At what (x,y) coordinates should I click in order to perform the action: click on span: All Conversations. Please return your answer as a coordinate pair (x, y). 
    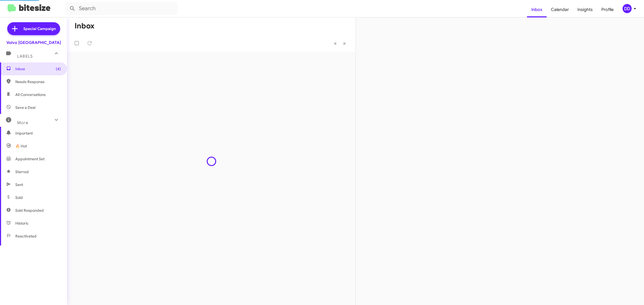
    Looking at the image, I should click on (30, 95).